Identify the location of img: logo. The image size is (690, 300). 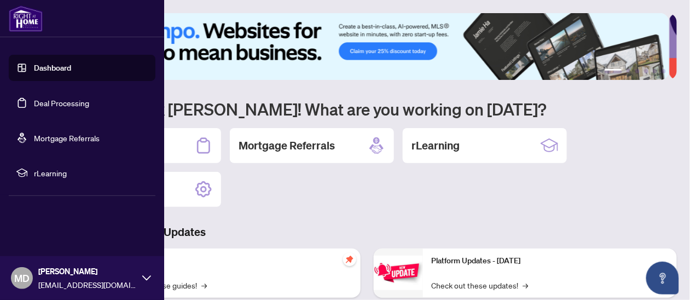
(26, 19).